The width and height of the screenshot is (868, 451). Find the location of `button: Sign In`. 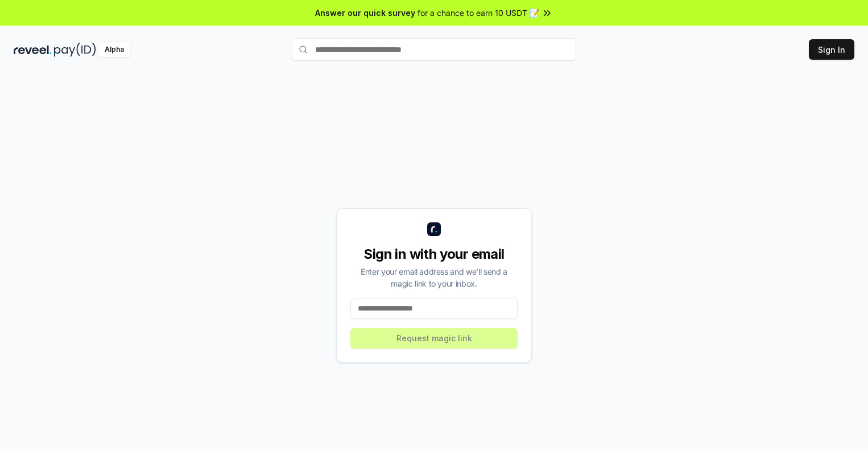

button: Sign In is located at coordinates (832, 49).